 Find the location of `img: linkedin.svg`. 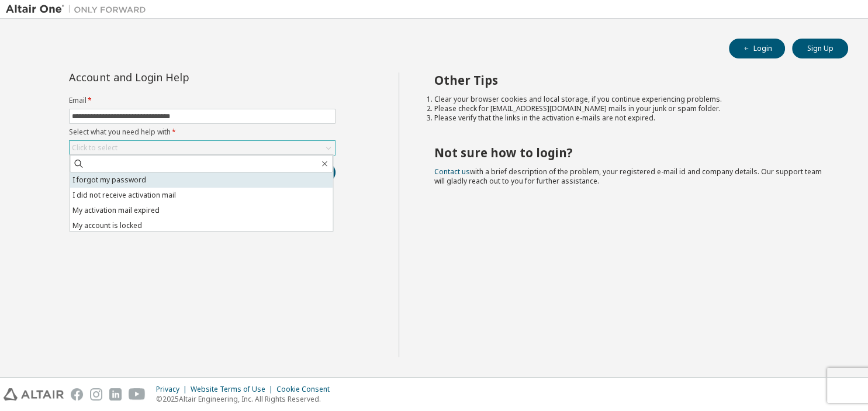

img: linkedin.svg is located at coordinates (115, 394).